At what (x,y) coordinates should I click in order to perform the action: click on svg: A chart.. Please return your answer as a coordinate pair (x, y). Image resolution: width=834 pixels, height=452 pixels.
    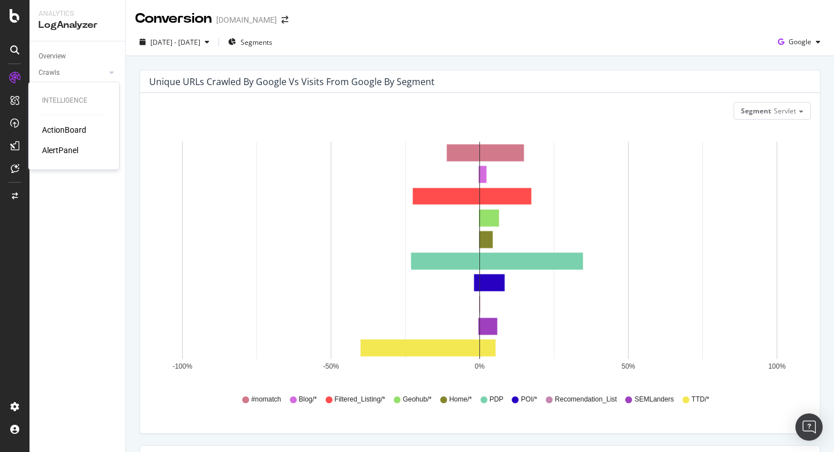
    Looking at the image, I should click on (480, 256).